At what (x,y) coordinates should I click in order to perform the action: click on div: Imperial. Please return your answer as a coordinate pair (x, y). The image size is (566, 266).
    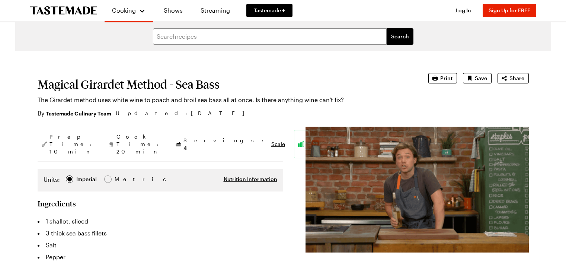
    Looking at the image, I should click on (86, 179).